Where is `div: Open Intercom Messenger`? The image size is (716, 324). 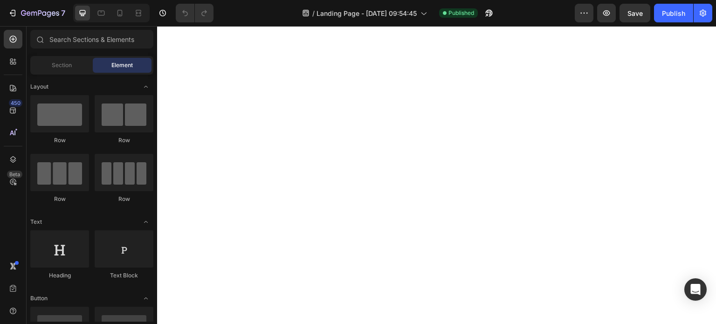 div: Open Intercom Messenger is located at coordinates (696, 290).